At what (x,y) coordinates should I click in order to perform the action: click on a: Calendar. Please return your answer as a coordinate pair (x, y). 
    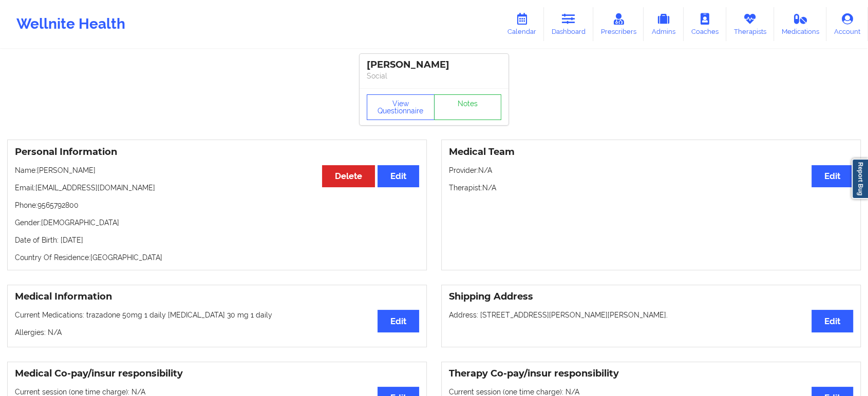
    Looking at the image, I should click on (522, 24).